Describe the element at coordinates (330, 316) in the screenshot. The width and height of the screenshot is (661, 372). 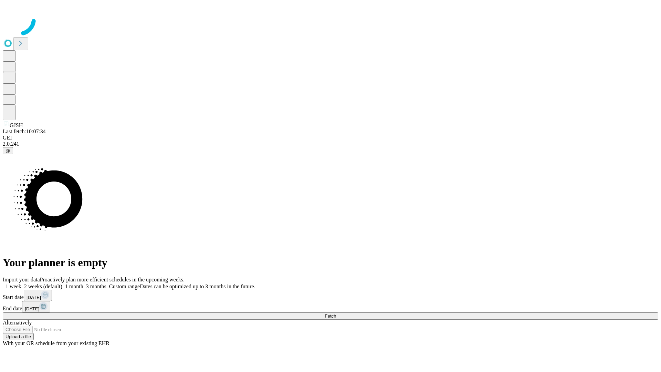
I see `button: Fetch` at that location.